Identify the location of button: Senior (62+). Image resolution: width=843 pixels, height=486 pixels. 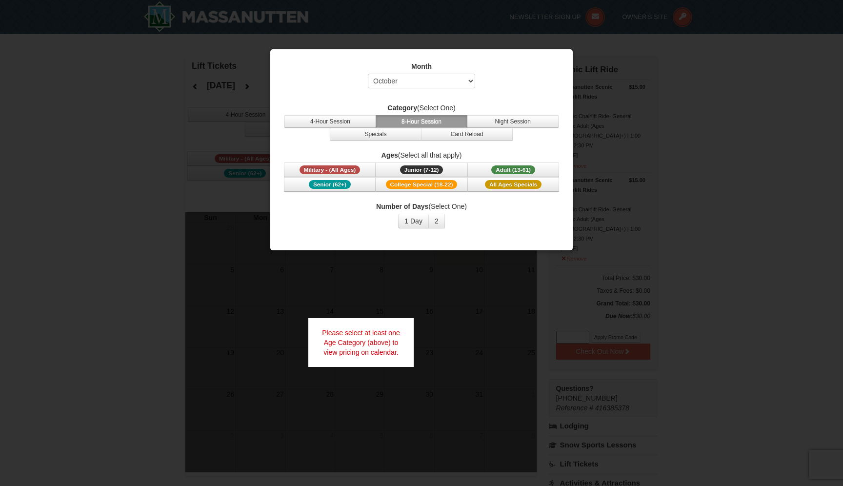
(330, 184).